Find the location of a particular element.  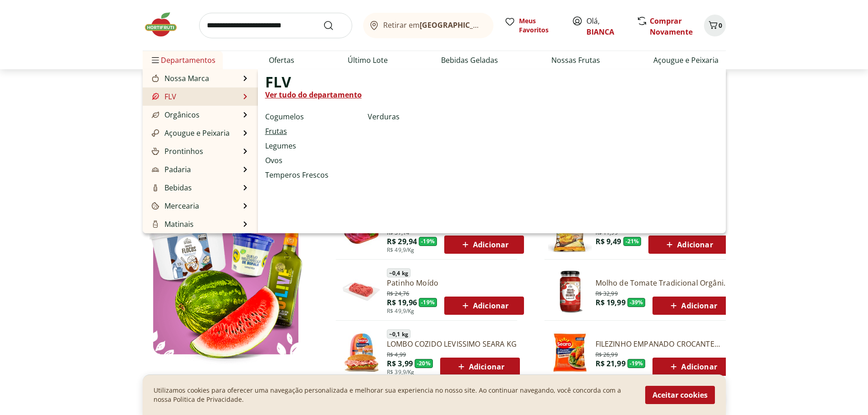

img: Padaria is located at coordinates (155, 169).